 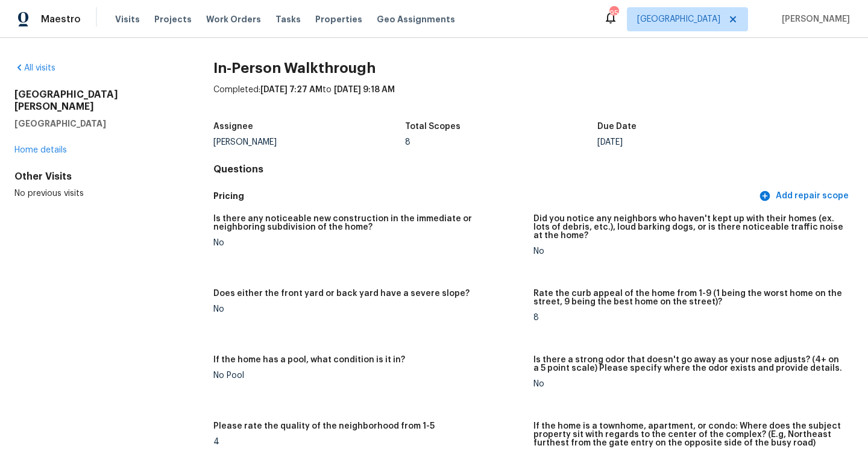 I want to click on h5: Due Date, so click(x=617, y=126).